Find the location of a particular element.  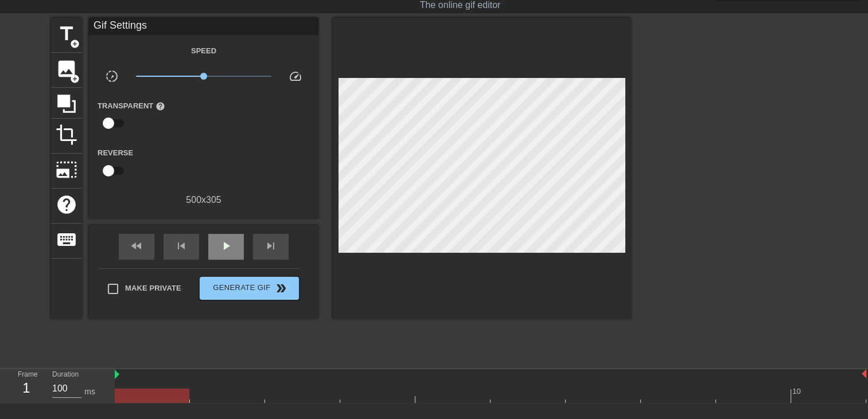

div: 500 x 305 is located at coordinates (204, 200).